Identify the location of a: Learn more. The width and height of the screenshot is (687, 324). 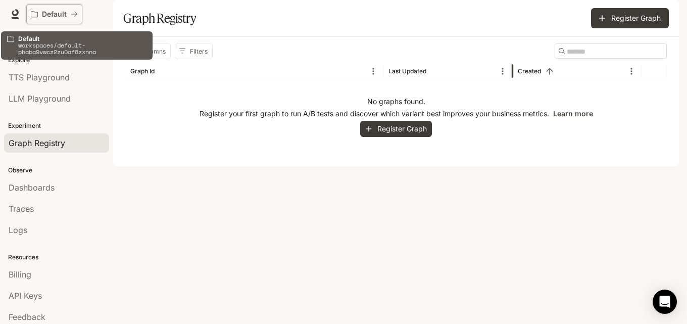
(573, 113).